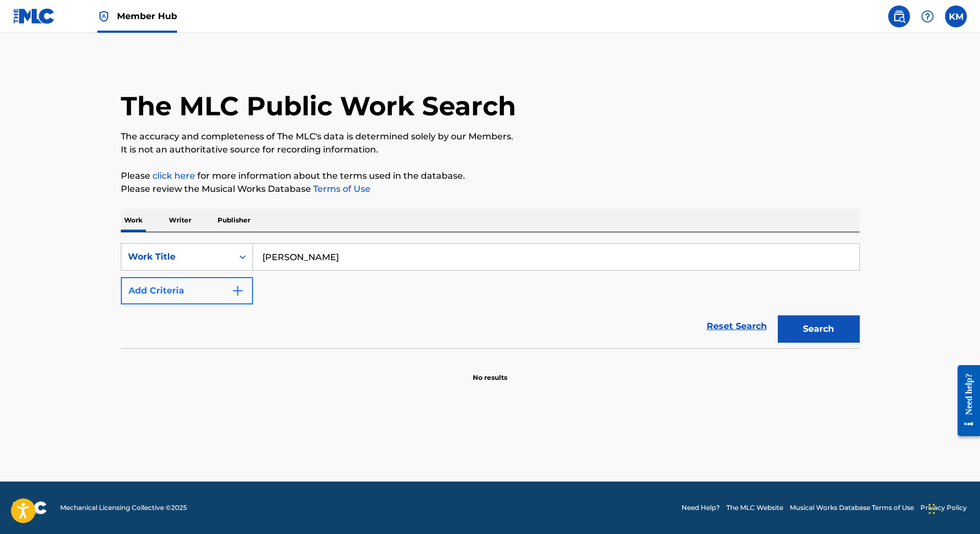  I want to click on div: Work Title, so click(177, 257).